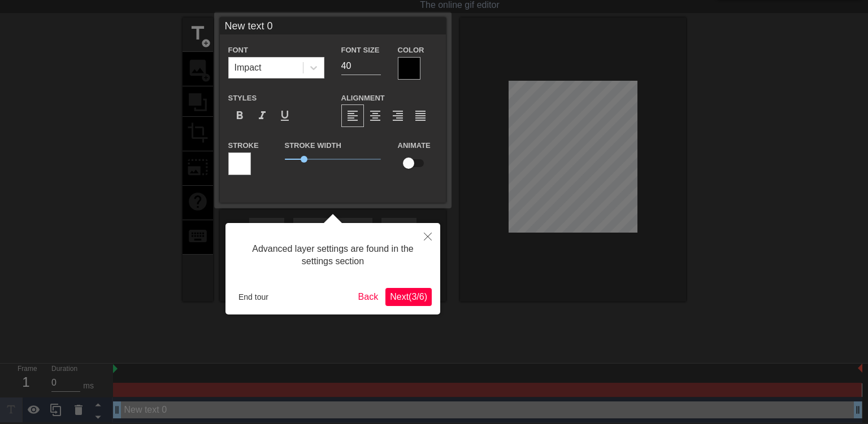 This screenshot has height=424, width=868. Describe the element at coordinates (428, 236) in the screenshot. I see `button: Close` at that location.